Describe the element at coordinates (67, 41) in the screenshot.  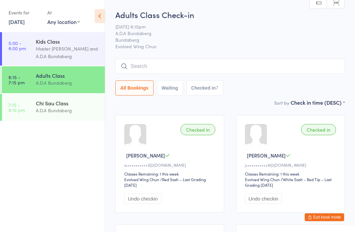
I see `div: Kids Class` at that location.